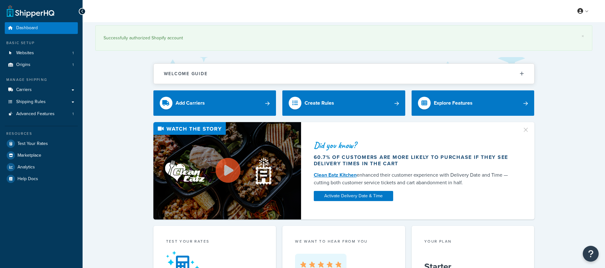 This screenshot has width=605, height=268. I want to click on a: Explore Features, so click(473, 103).